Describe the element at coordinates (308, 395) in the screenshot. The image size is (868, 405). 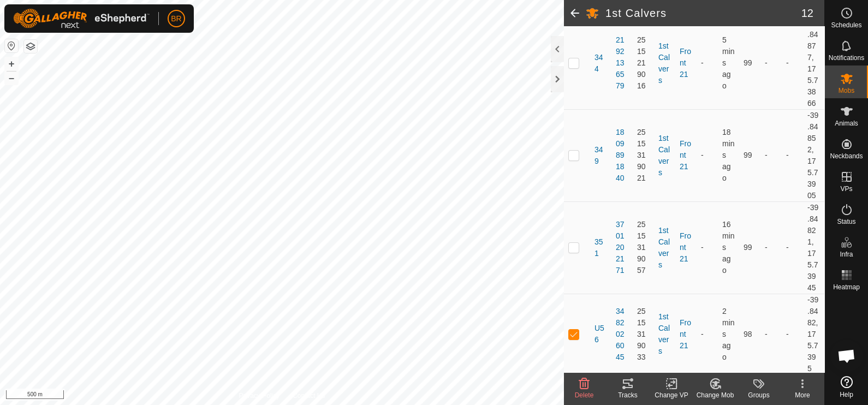
I see `a: Contact Us` at that location.